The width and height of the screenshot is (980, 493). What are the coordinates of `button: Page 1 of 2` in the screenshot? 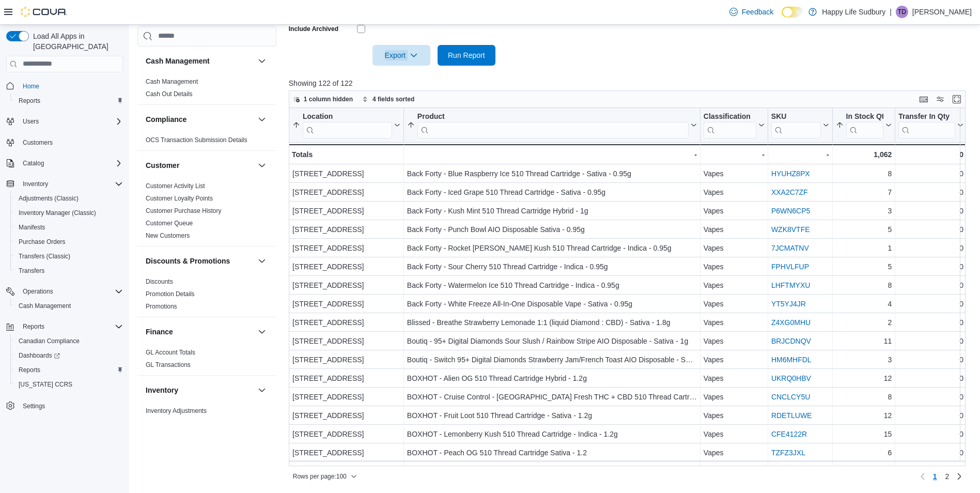 It's located at (935, 477).